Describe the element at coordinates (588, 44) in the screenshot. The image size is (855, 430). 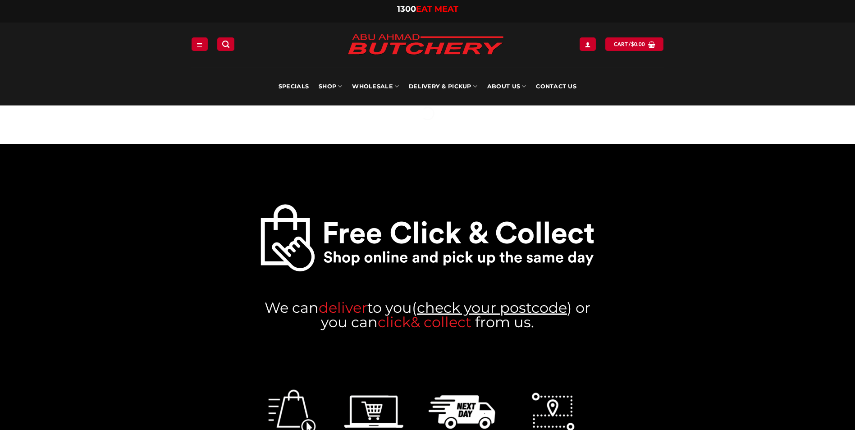
I see `a: Login` at that location.